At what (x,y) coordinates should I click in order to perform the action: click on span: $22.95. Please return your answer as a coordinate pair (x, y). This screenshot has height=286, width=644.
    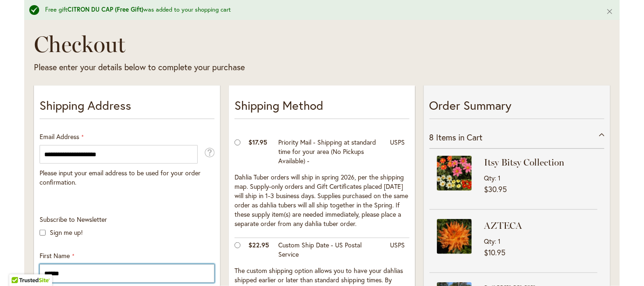
    Looking at the image, I should click on (259, 244).